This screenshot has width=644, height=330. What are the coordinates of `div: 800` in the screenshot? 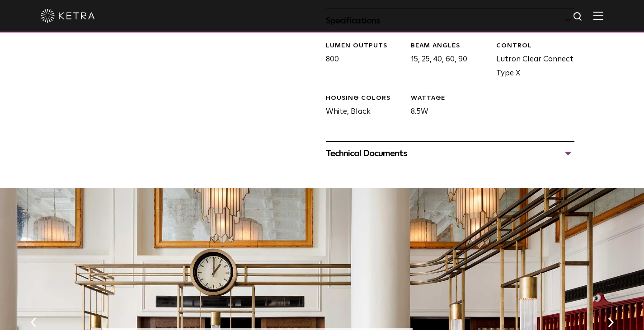 It's located at (361, 60).